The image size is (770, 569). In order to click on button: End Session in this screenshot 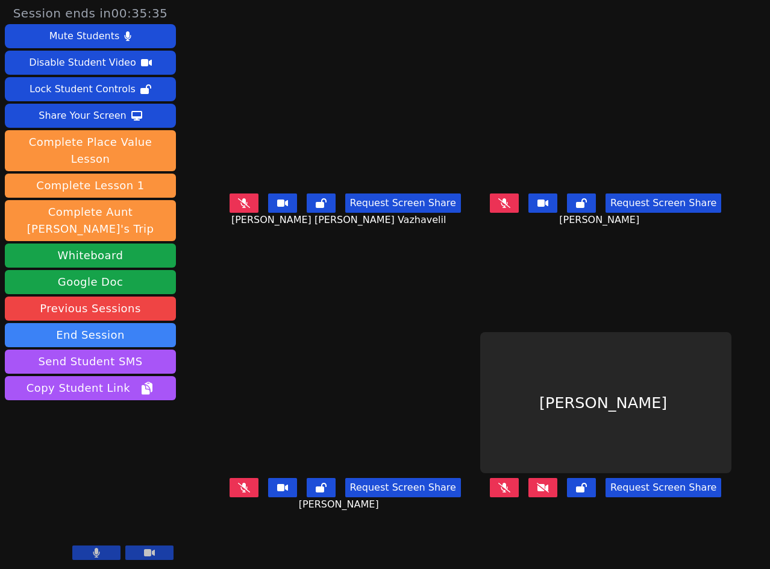, I will do `click(90, 335)`.